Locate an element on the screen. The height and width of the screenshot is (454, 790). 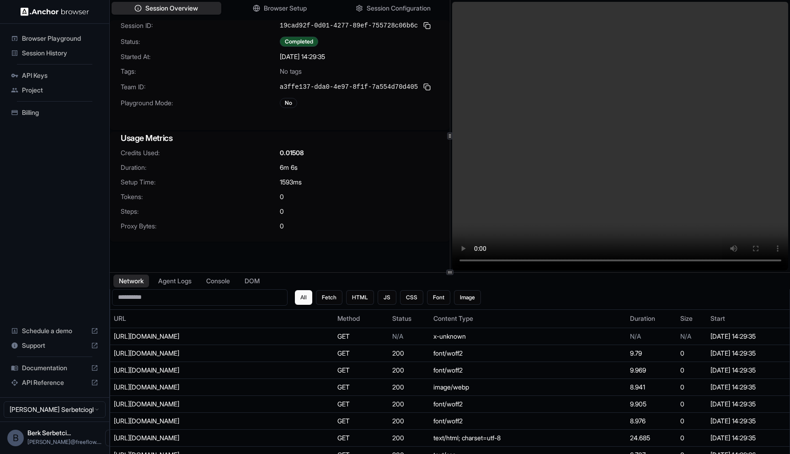
div: Project is located at coordinates (54, 90).